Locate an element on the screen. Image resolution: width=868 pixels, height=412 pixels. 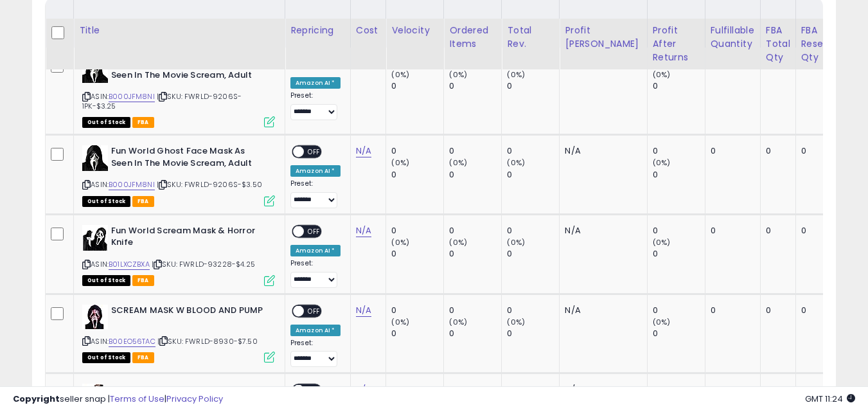
a: Terms of Use is located at coordinates (137, 398).